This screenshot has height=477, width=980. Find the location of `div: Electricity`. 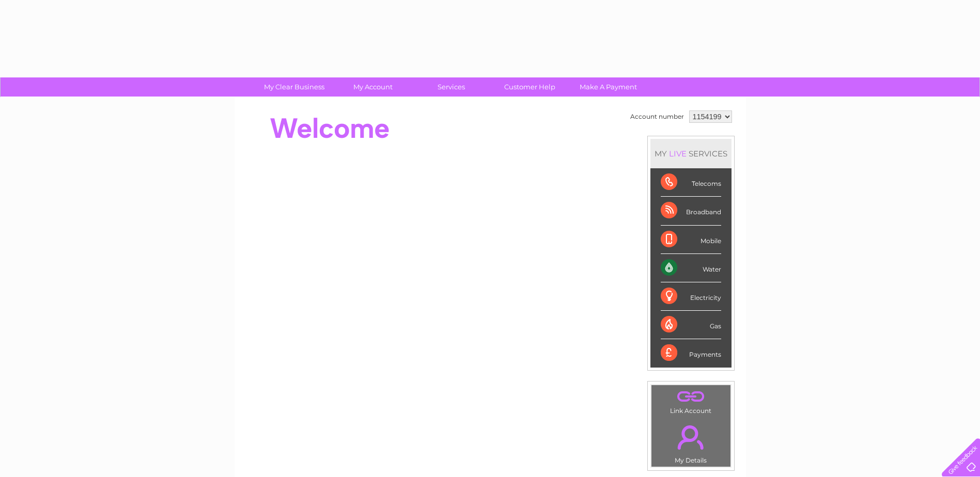

div: Electricity is located at coordinates (691, 297).